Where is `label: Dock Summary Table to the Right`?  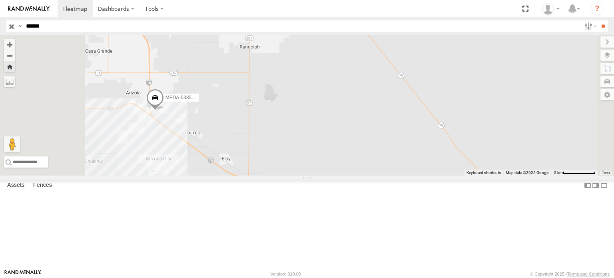 label: Dock Summary Table to the Right is located at coordinates (596, 185).